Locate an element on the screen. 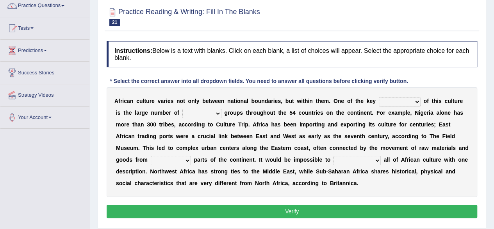  b: p is located at coordinates (348, 124).